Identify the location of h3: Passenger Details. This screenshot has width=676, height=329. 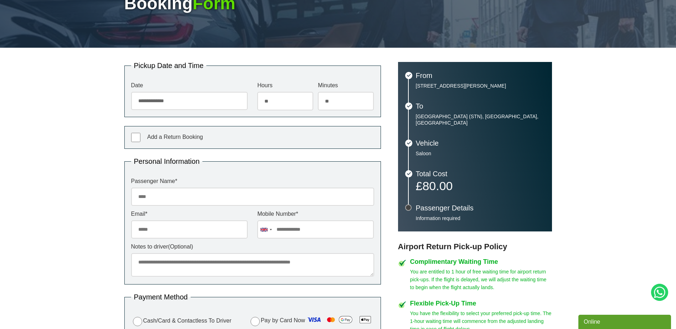
(480, 208).